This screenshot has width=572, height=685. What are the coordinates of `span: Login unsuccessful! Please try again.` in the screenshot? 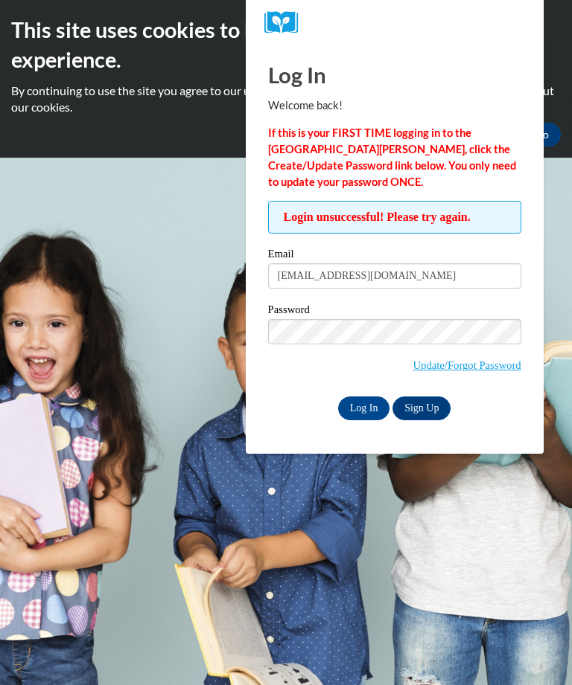 It's located at (394, 217).